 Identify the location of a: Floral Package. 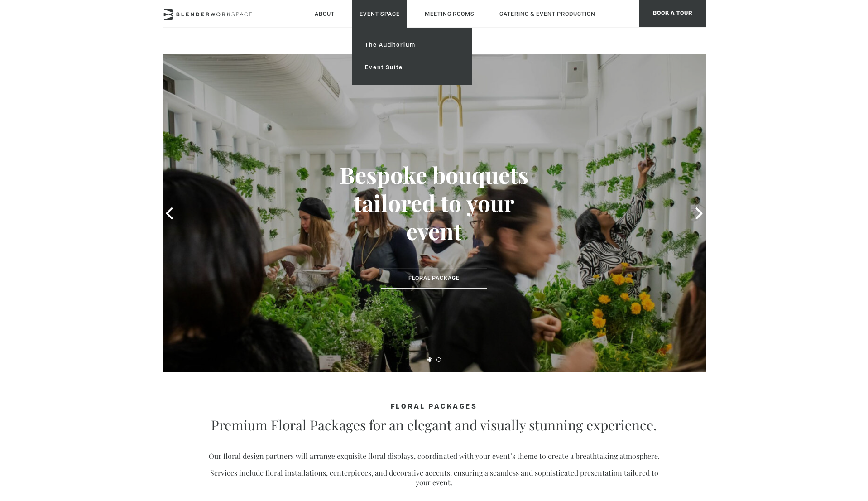
(434, 278).